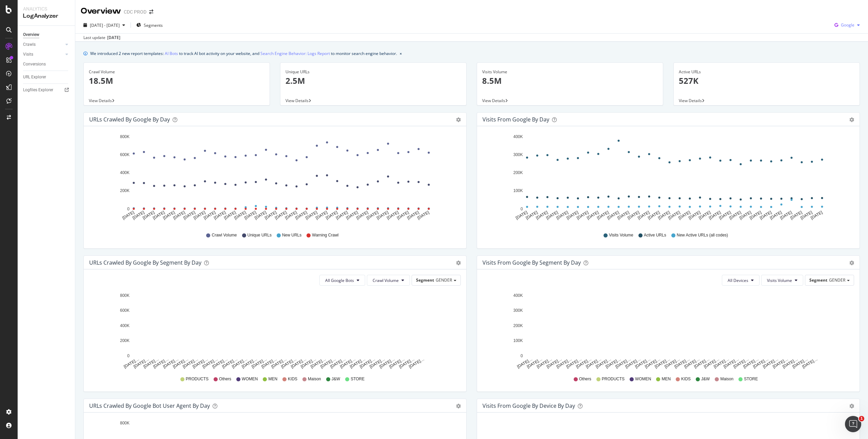  What do you see at coordinates (702, 235) in the screenshot?
I see `span: New Active URLs (all codes)` at bounding box center [702, 235].